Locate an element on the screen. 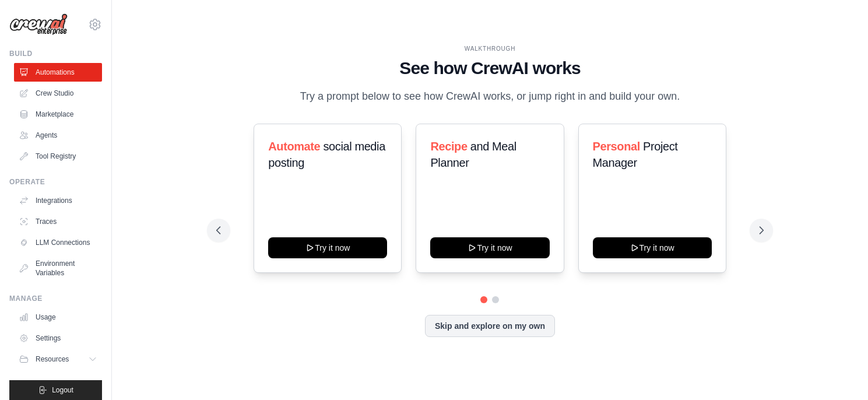 The image size is (868, 400). a: Agents is located at coordinates (58, 135).